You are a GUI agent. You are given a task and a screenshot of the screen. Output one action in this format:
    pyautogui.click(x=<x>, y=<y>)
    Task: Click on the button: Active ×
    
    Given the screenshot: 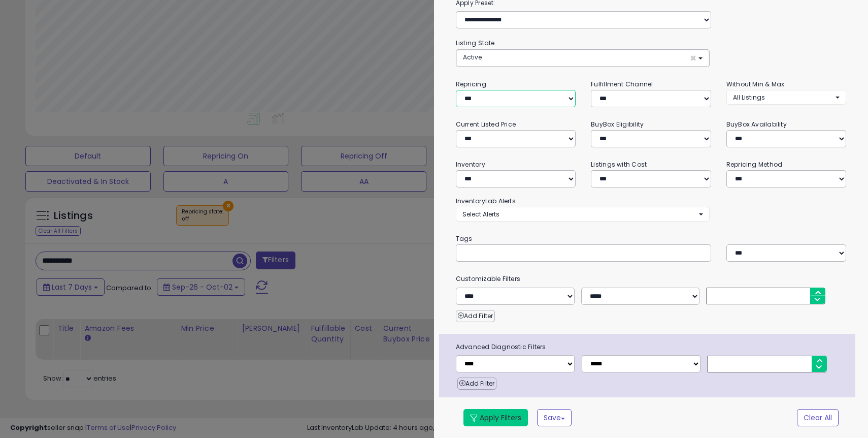 What is the action you would take?
    pyautogui.click(x=583, y=58)
    